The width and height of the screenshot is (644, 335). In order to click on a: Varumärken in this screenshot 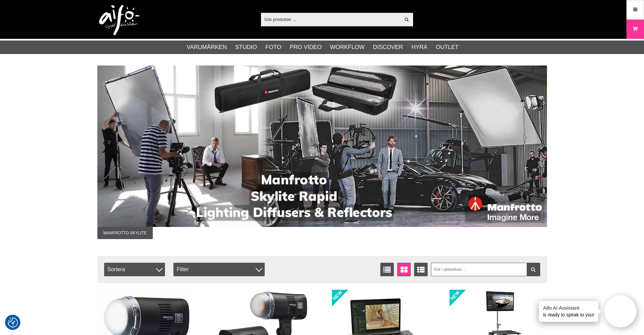, I will do `click(207, 47)`.